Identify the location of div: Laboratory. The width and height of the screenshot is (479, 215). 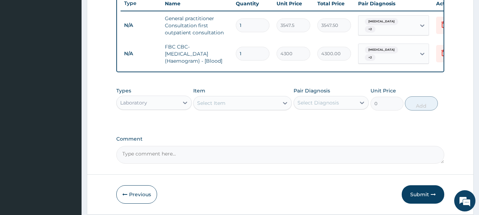
(134, 103).